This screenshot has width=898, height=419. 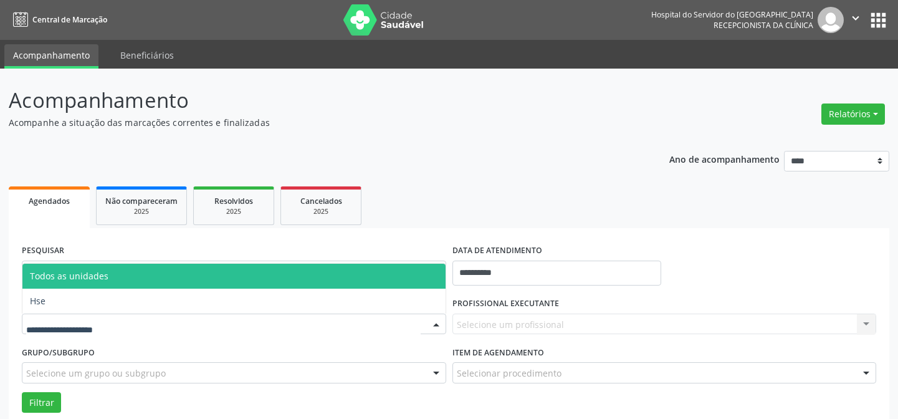 I want to click on button: Filtrar, so click(x=41, y=403).